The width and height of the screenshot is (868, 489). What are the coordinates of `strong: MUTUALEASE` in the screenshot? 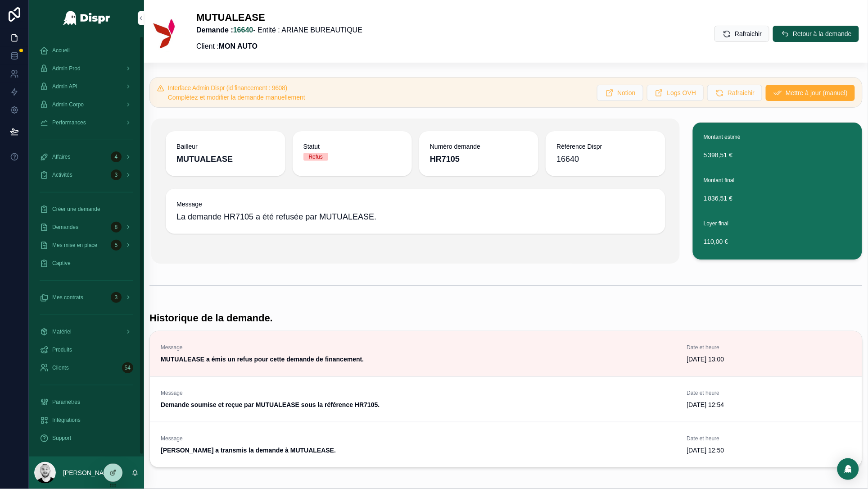 It's located at (204, 159).